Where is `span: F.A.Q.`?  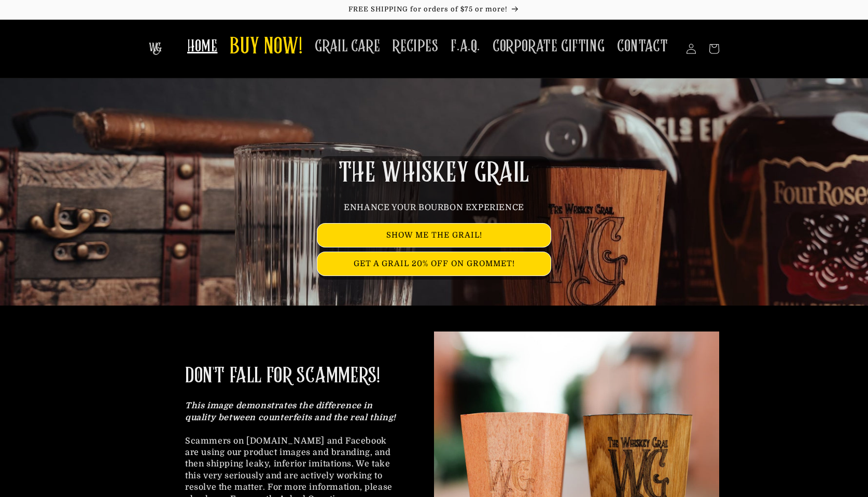
span: F.A.Q. is located at coordinates (465, 46).